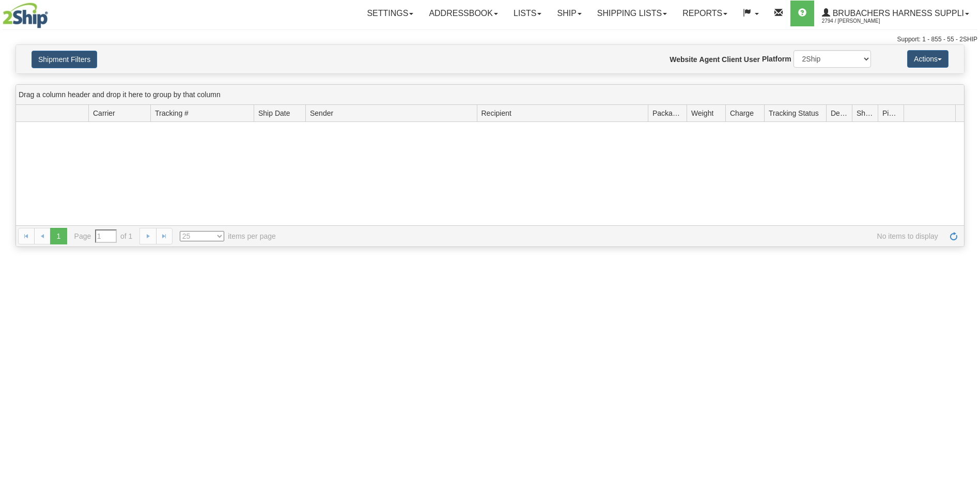 This screenshot has width=980, height=493. What do you see at coordinates (58, 236) in the screenshot?
I see `span: 1` at bounding box center [58, 236].